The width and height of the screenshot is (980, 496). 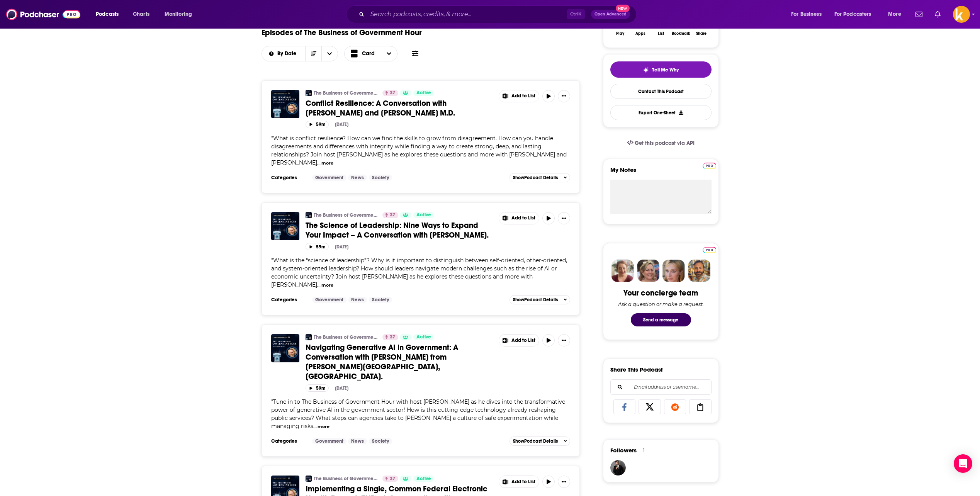 I want to click on span: Monitoring, so click(x=178, y=14).